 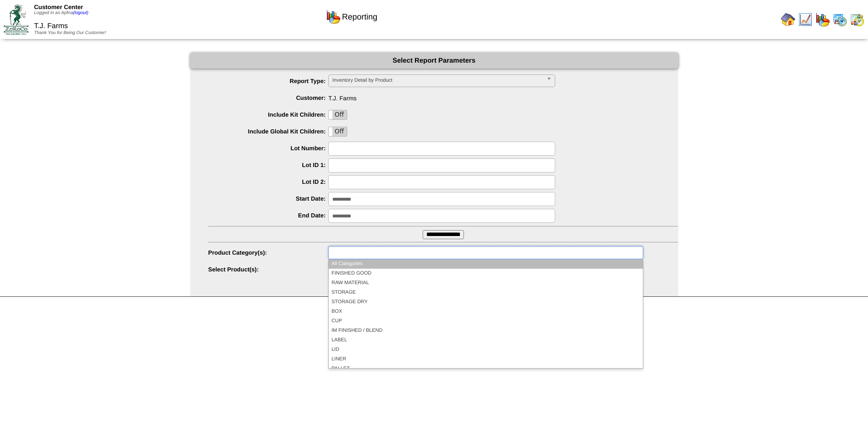 I want to click on li: LINER, so click(x=485, y=359).